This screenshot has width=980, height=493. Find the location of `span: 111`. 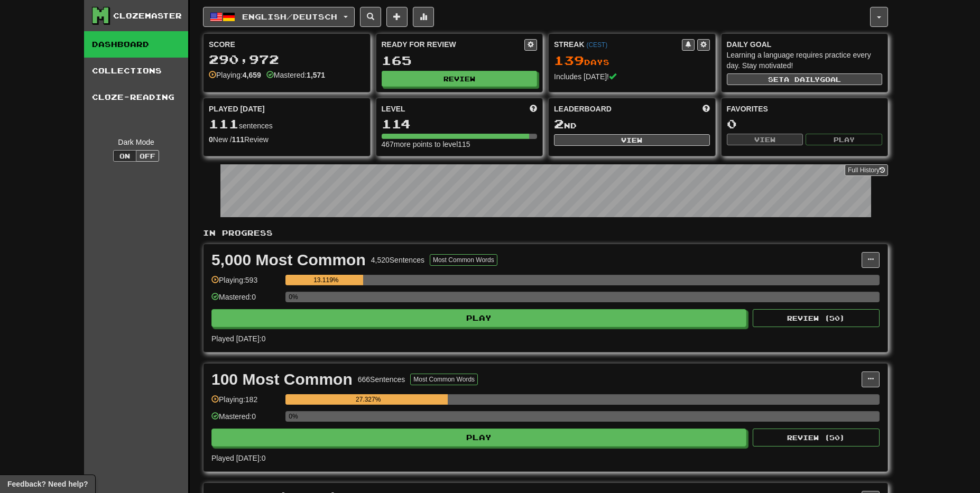

span: 111 is located at coordinates (223, 124).